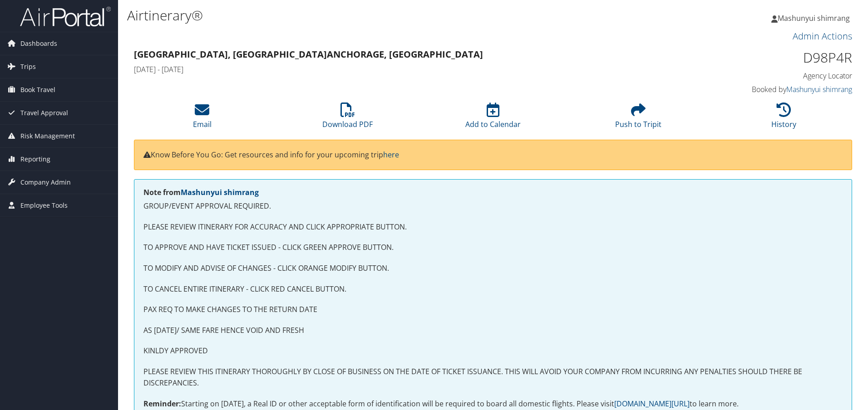 The width and height of the screenshot is (868, 410). I want to click on h4: Agency Locator, so click(767, 76).